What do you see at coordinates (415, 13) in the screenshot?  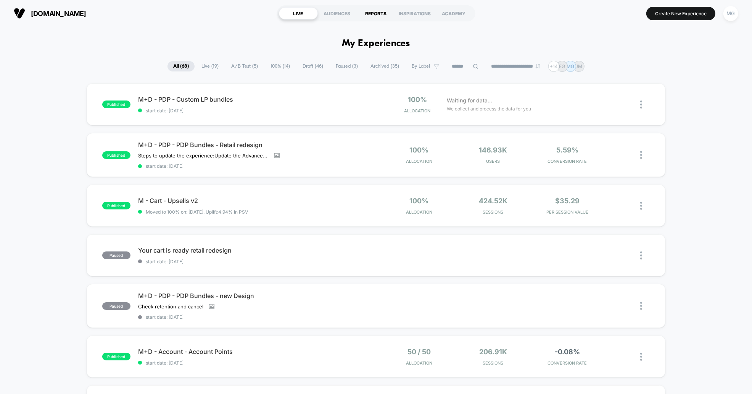 I see `div: INSPIRATIONS` at bounding box center [415, 13].